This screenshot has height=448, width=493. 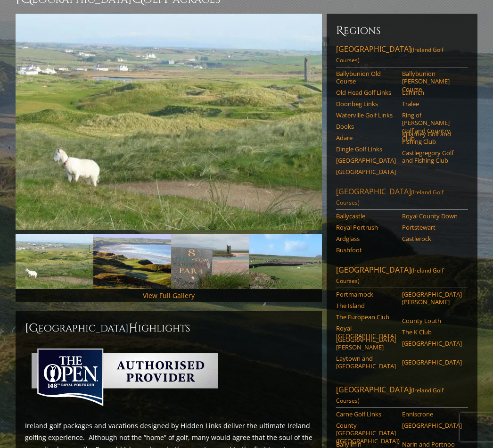 I want to click on a: Castlerock, so click(x=432, y=239).